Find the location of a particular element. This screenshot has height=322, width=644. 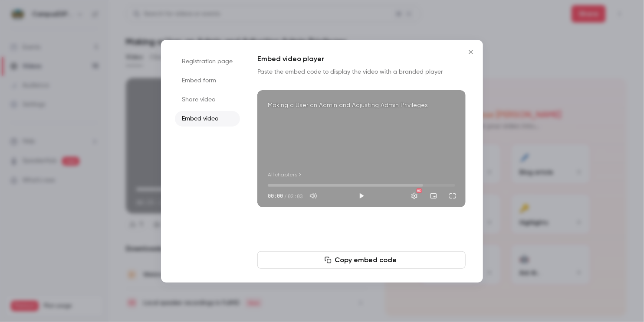

div: Turn on miniplayer is located at coordinates (434, 196).